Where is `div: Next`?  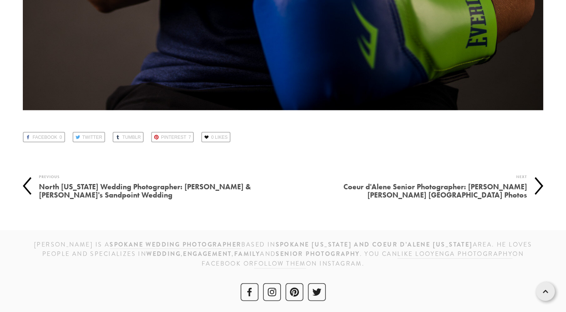
div: Next is located at coordinates (405, 177).